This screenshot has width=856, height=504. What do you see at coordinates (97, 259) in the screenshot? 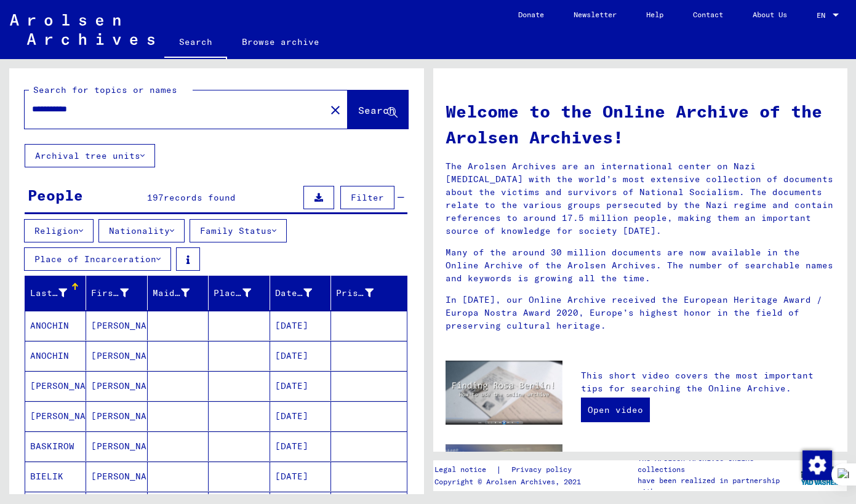
I see `button: Place of Incarceration` at bounding box center [97, 259].